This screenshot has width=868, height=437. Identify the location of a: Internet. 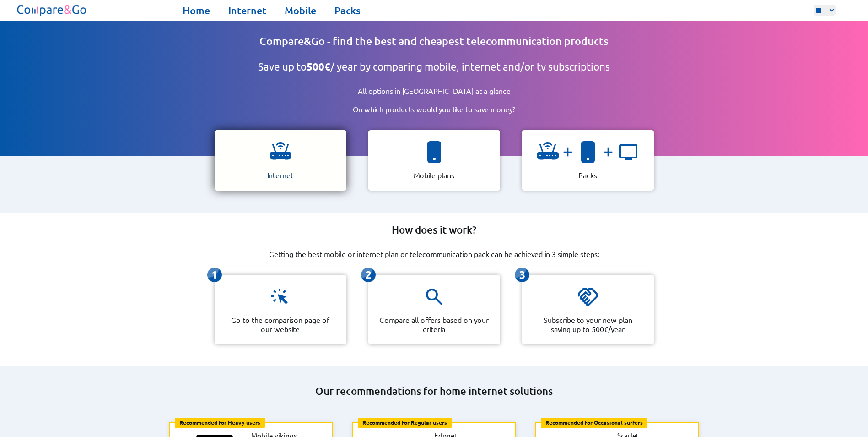
(247, 10).